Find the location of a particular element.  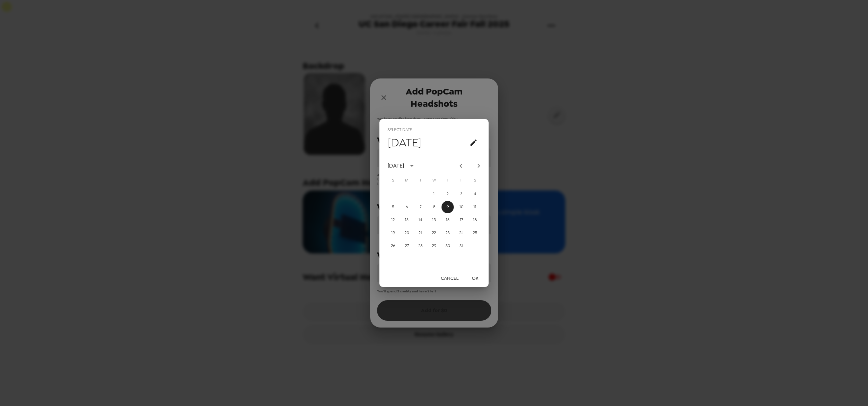

button: Next month is located at coordinates (479, 165).